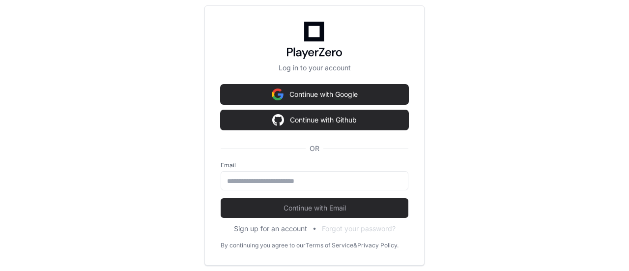 The width and height of the screenshot is (629, 271). I want to click on button: Continue with Github, so click(314, 120).